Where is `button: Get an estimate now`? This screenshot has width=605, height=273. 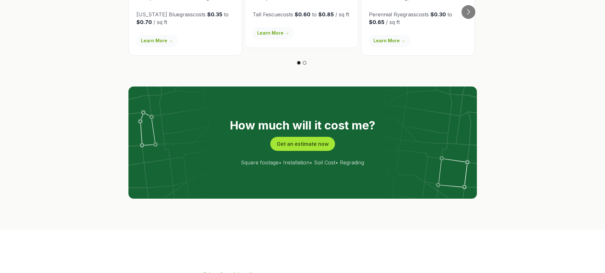 button: Get an estimate now is located at coordinates (303, 144).